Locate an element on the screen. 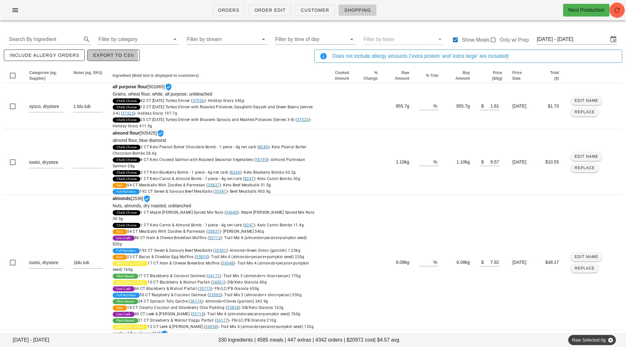  a: 10195 is located at coordinates (261, 160).